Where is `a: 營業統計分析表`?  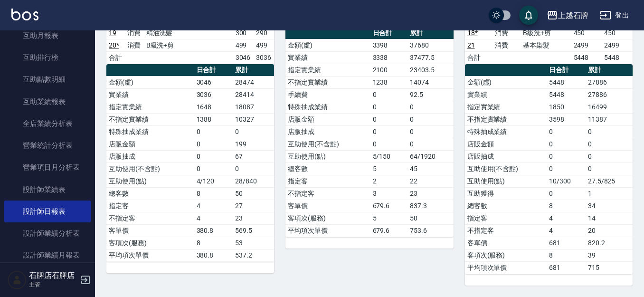 a: 營業統計分析表 is located at coordinates (47, 145).